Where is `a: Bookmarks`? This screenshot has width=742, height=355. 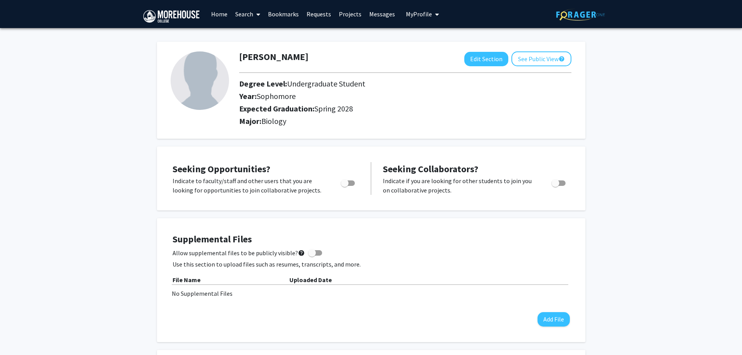 a: Bookmarks is located at coordinates (283, 14).